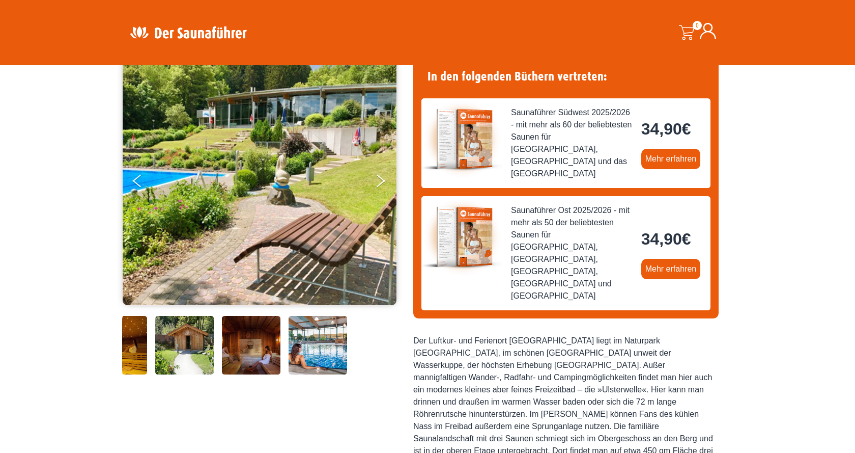 The height and width of the screenshot is (453, 855). Describe the element at coordinates (146, 183) in the screenshot. I see `button: Previous` at that location.